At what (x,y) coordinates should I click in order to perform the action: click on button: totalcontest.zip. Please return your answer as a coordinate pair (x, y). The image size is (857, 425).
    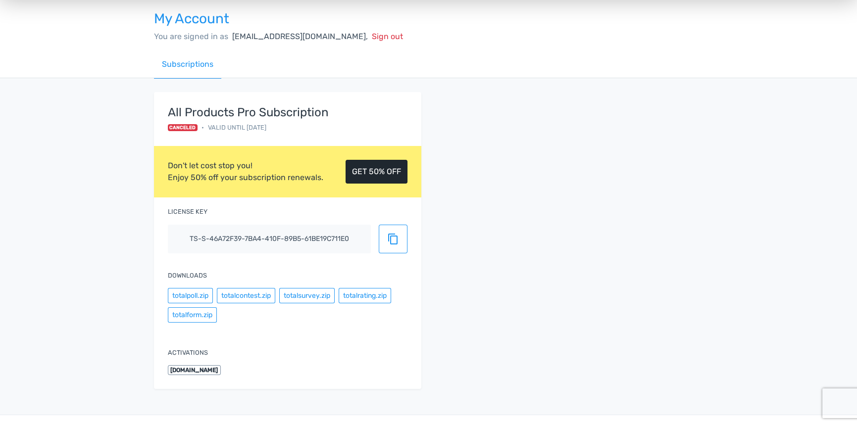
    Looking at the image, I should click on (246, 296).